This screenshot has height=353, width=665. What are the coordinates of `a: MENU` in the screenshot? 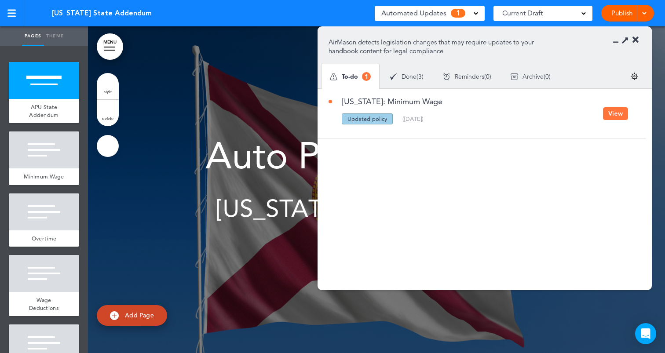 It's located at (110, 47).